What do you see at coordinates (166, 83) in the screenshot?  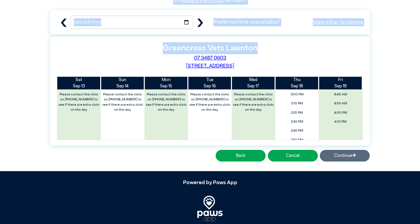 I see `th: Sep 15` at bounding box center [166, 83].